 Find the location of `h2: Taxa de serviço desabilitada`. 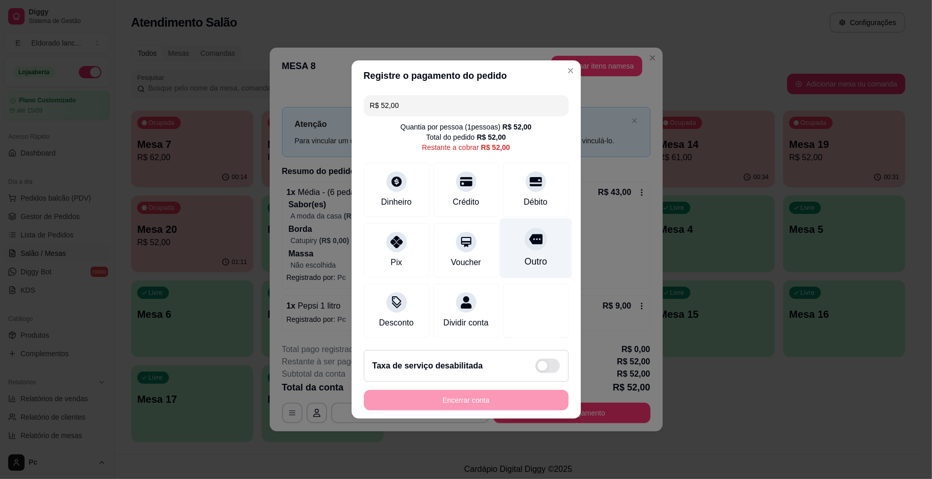

h2: Taxa de serviço desabilitada is located at coordinates (428, 366).